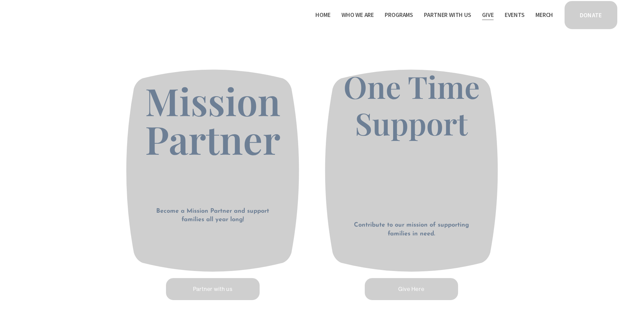 Image resolution: width=644 pixels, height=336 pixels. What do you see at coordinates (358, 15) in the screenshot?
I see `span: Who We Are` at bounding box center [358, 15].